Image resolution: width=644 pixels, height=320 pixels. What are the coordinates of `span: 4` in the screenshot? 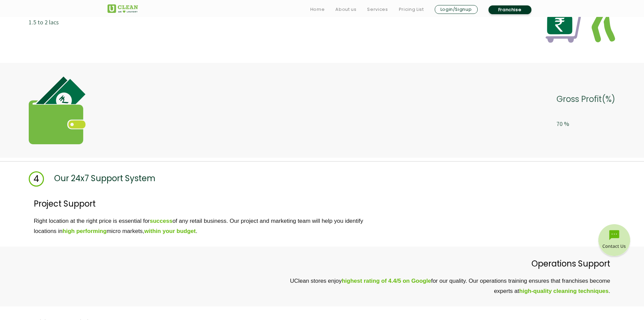 It's located at (36, 179).